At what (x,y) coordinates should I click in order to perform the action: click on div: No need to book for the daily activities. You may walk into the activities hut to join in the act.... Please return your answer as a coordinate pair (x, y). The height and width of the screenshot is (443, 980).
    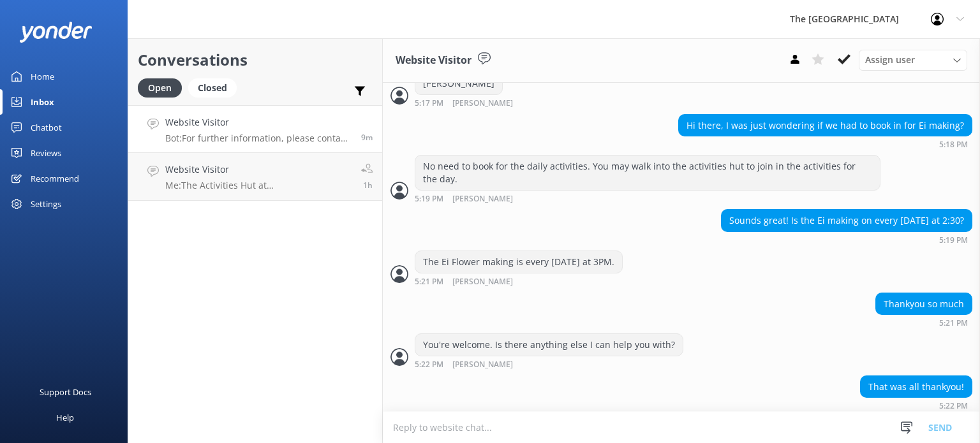
    Looking at the image, I should click on (648, 173).